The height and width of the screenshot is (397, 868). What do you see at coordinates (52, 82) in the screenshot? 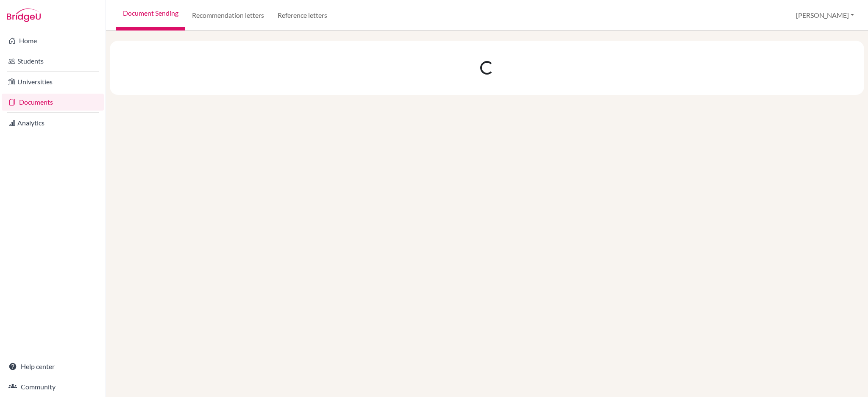
I see `a: Universities` at bounding box center [52, 82].